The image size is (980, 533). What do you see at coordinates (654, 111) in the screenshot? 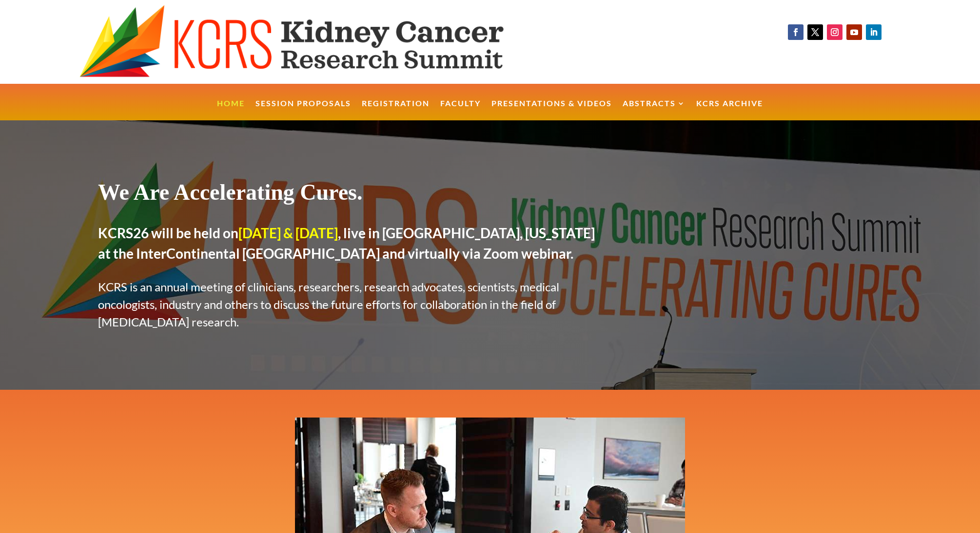
I see `a: Abstracts` at bounding box center [654, 111].